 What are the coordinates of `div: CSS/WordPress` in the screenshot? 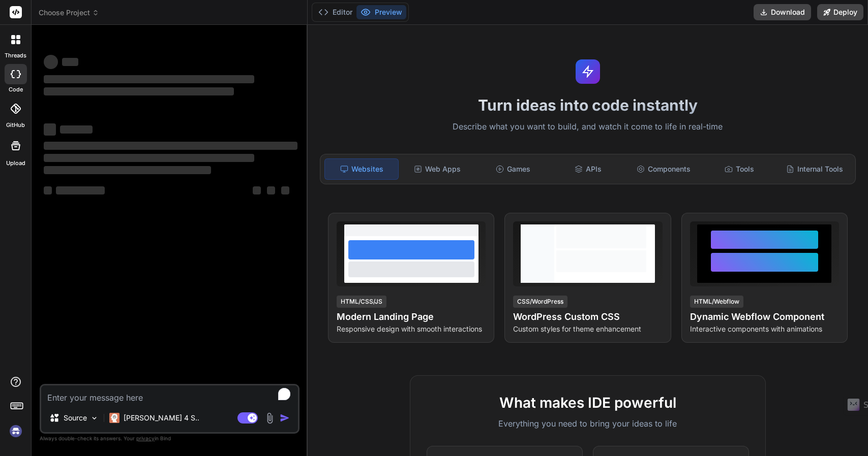 It's located at (540, 302).